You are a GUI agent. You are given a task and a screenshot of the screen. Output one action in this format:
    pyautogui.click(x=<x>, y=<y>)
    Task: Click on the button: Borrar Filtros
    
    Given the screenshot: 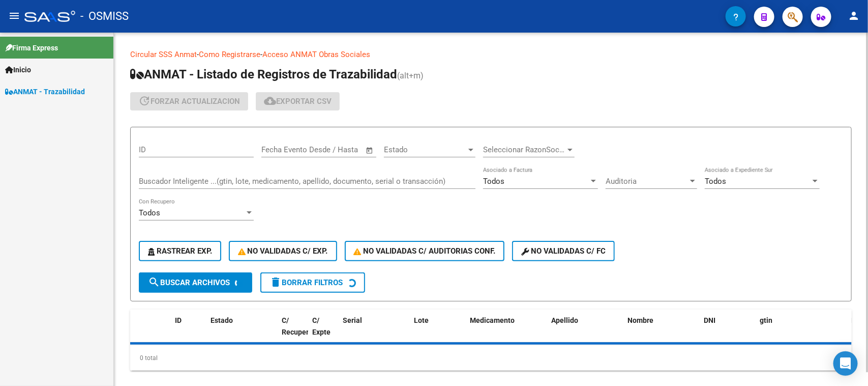 What is the action you would take?
    pyautogui.click(x=313, y=282)
    